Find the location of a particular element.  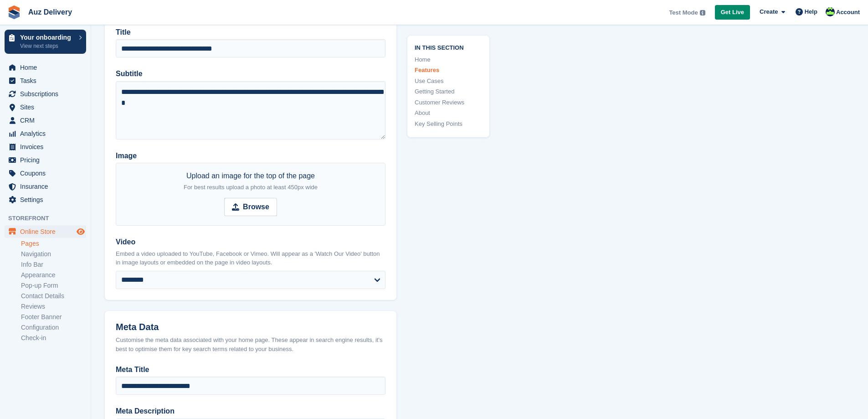

span: Coupons is located at coordinates (48, 173).